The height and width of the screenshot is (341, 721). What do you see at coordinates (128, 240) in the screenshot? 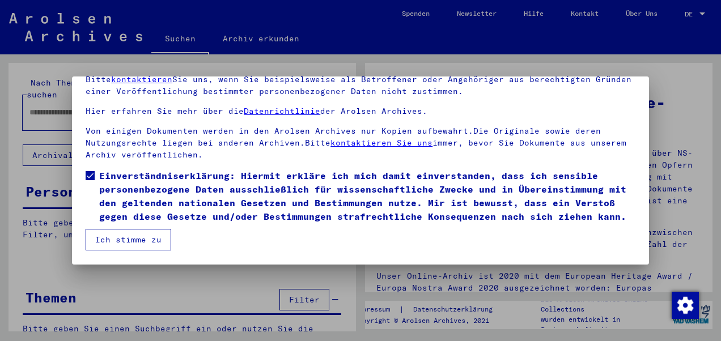
I see `button: Ich stimme zu` at bounding box center [128, 240].